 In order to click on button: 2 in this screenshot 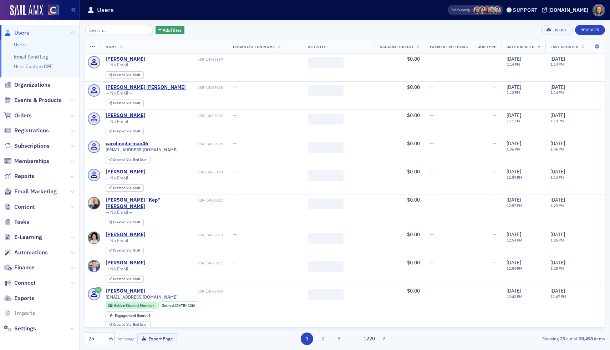, I will do `click(323, 339)`.